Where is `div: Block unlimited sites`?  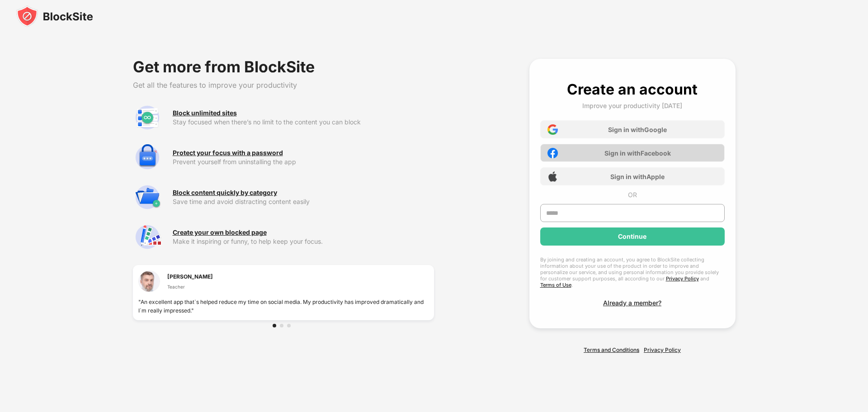
div: Block unlimited sites is located at coordinates (205, 113).